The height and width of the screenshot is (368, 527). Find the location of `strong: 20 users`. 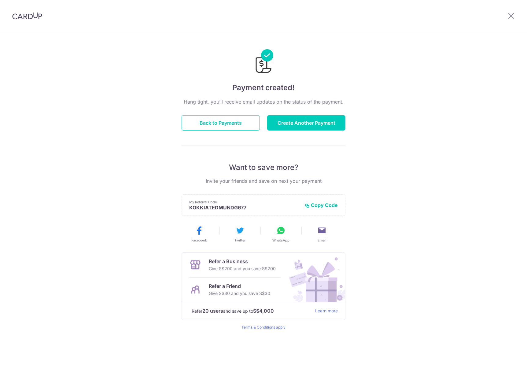

strong: 20 users is located at coordinates (213, 311).